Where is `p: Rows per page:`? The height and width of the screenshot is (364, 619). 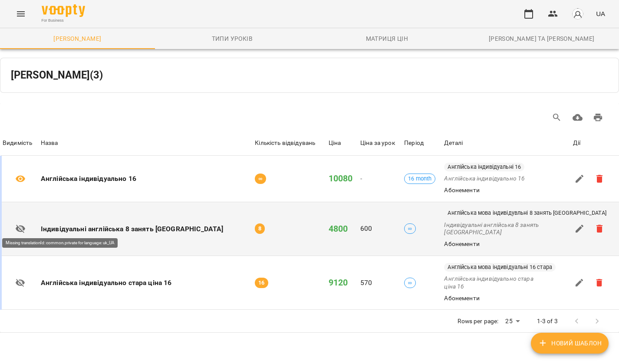 p: Rows per page: is located at coordinates (478, 321).